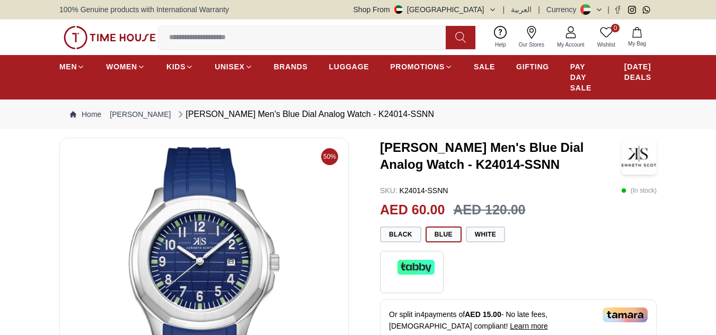 The height and width of the screenshot is (335, 716). I want to click on nav: Breadcrumb, so click(358, 114).